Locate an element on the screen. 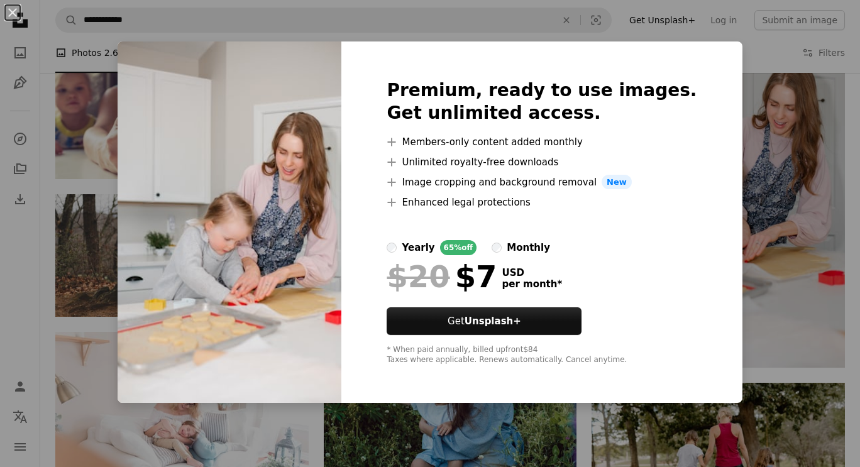 Image resolution: width=860 pixels, height=467 pixels. span: per month * is located at coordinates (532, 284).